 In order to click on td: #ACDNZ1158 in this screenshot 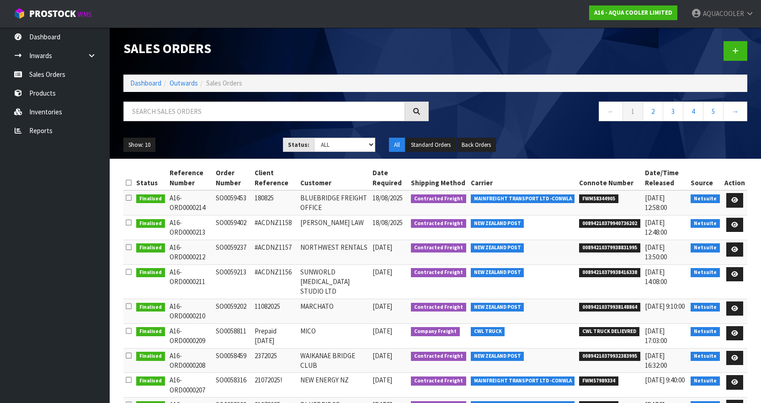, I will do `click(275, 227)`.